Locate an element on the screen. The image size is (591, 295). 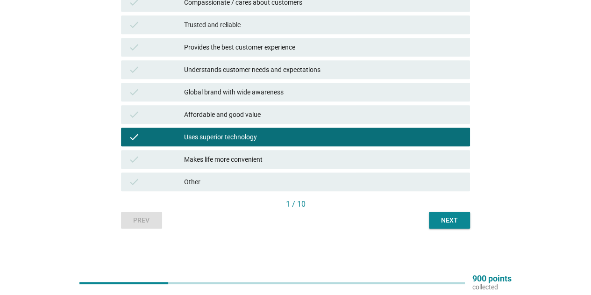
div: 1 / 10 is located at coordinates (295, 204).